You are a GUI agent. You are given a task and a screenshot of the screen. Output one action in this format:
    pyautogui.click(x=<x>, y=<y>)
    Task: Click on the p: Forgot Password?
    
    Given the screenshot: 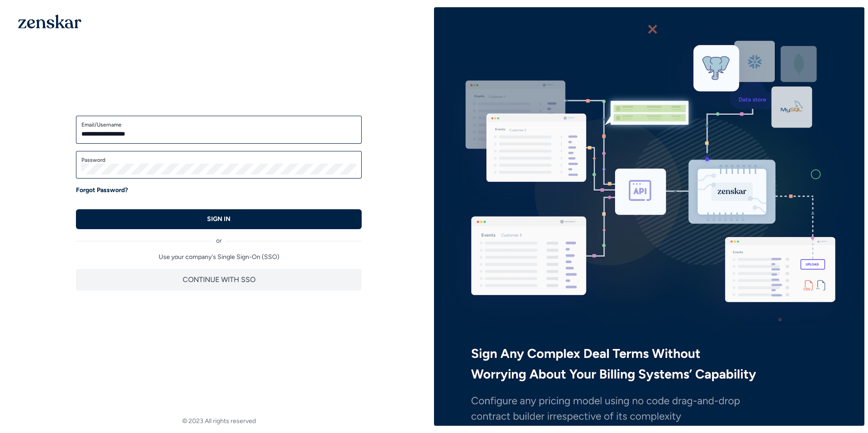 What is the action you would take?
    pyautogui.click(x=102, y=190)
    